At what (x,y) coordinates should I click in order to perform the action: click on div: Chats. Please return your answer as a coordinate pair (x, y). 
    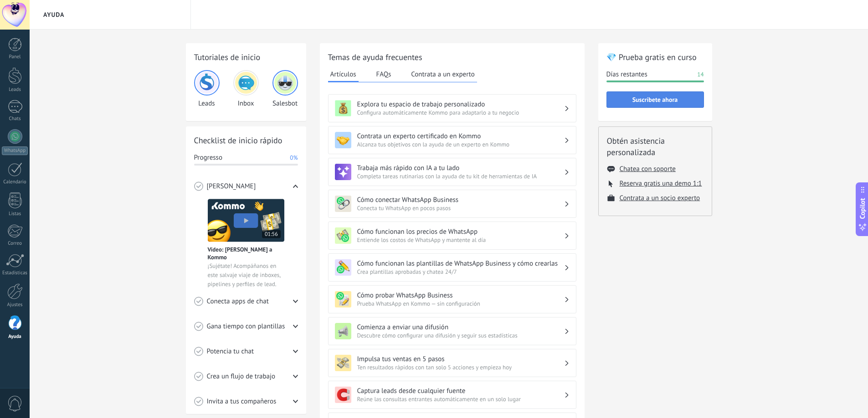
    Looking at the image, I should click on (15, 119).